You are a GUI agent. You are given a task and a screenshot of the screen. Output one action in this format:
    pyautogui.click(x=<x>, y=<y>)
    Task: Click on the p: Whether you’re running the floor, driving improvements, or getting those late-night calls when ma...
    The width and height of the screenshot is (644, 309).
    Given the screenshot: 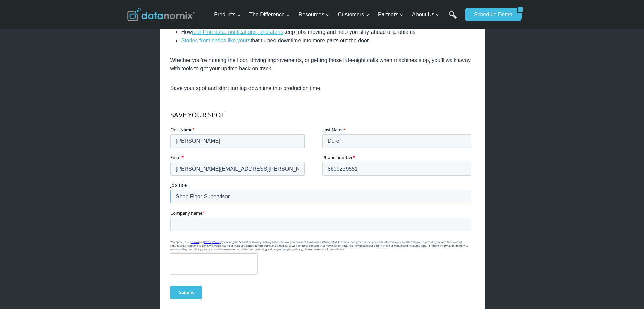 What is the action you would take?
    pyautogui.click(x=322, y=64)
    